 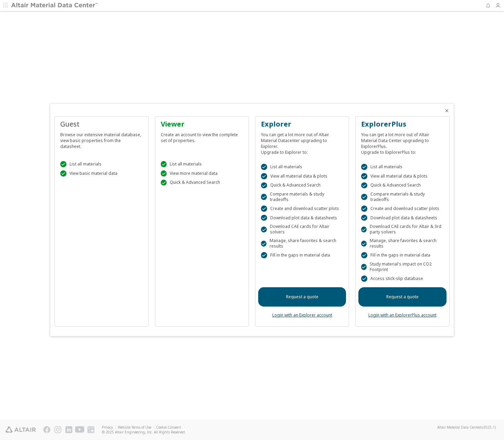 I want to click on button: Close, so click(x=447, y=111).